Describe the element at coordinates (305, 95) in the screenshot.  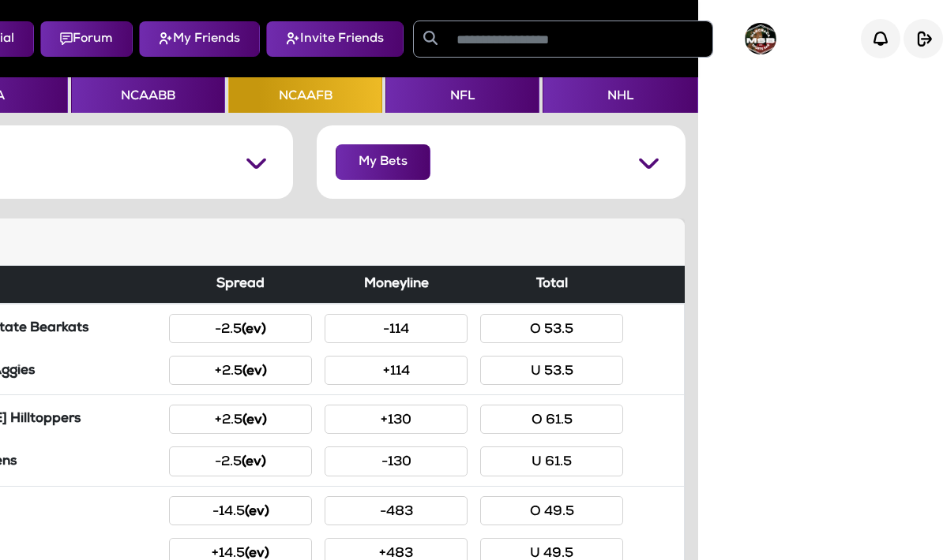
I see `button: NCAAFB` at that location.